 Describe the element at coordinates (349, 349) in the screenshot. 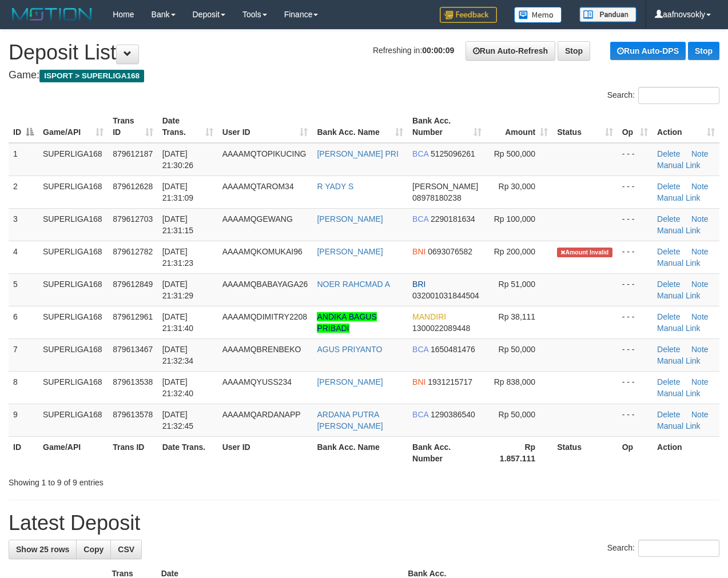

I see `a: AGUS PRIYANTO` at that location.